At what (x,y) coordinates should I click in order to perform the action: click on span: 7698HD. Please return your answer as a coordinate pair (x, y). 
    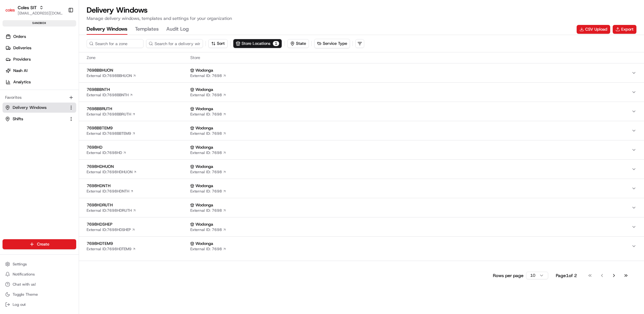
    Looking at the image, I should click on (137, 148).